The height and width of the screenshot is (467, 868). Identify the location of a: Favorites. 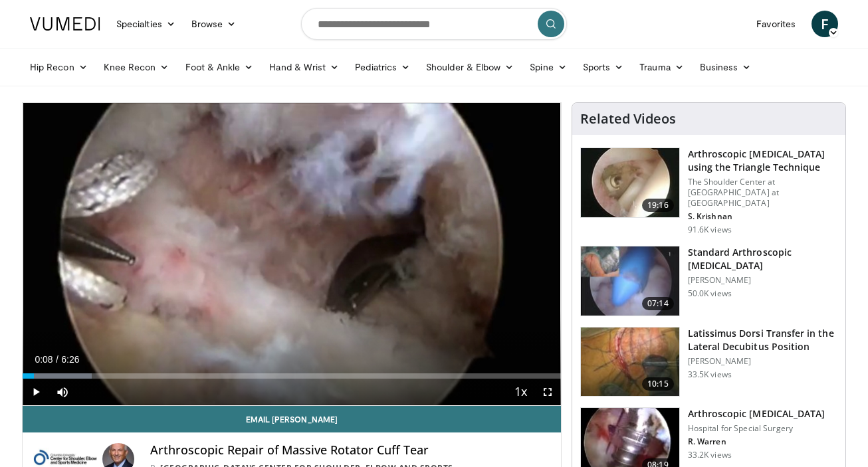
(776, 24).